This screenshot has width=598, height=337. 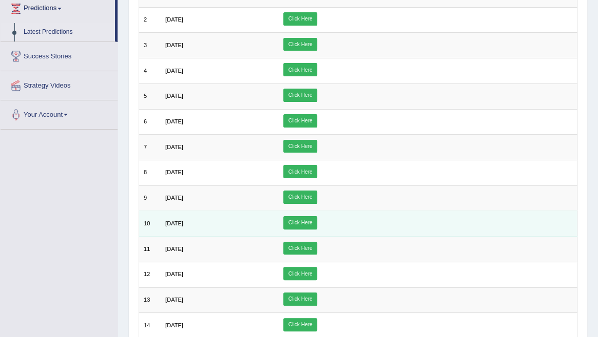 I want to click on td: 10, so click(x=149, y=224).